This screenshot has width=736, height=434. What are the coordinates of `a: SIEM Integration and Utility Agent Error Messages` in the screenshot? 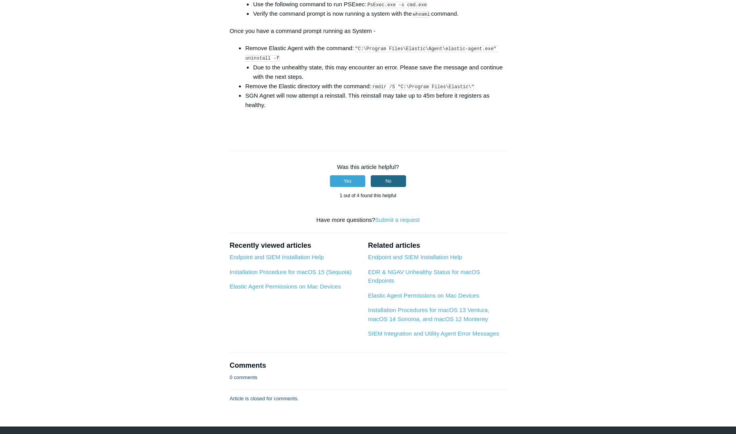 It's located at (433, 333).